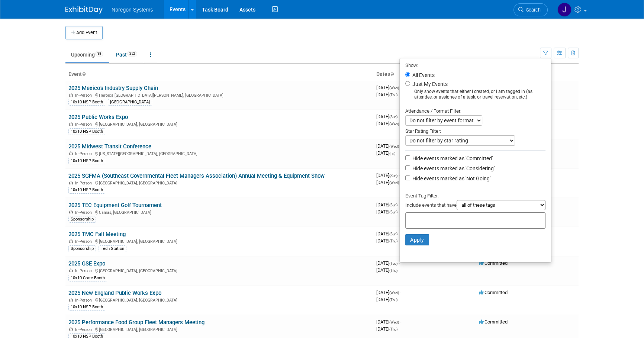  What do you see at coordinates (532, 10) in the screenshot?
I see `span: Search` at bounding box center [532, 10].